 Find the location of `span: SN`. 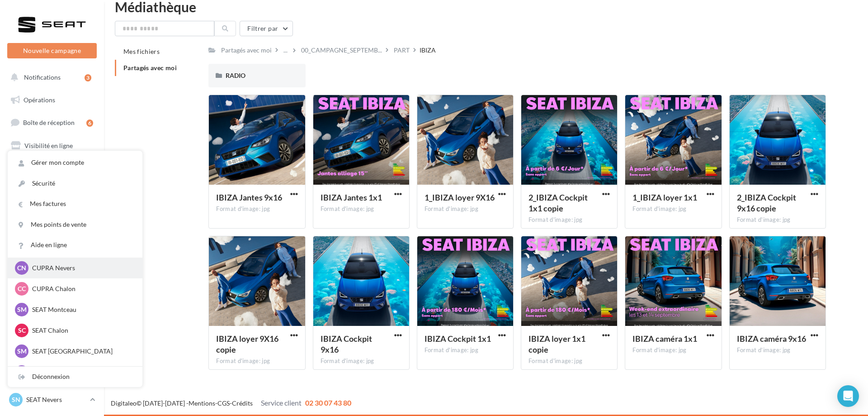

span: SN is located at coordinates (15, 400).